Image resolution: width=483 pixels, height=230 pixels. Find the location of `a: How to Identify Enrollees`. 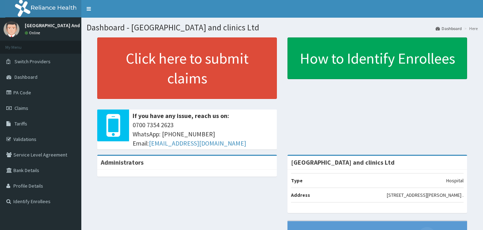

a: How to Identify Enrollees is located at coordinates (377, 58).